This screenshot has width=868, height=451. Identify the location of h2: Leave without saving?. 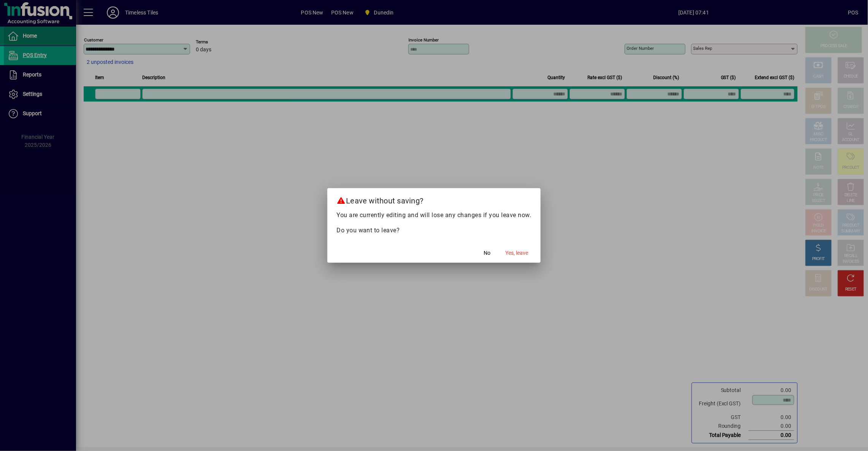
(434, 199).